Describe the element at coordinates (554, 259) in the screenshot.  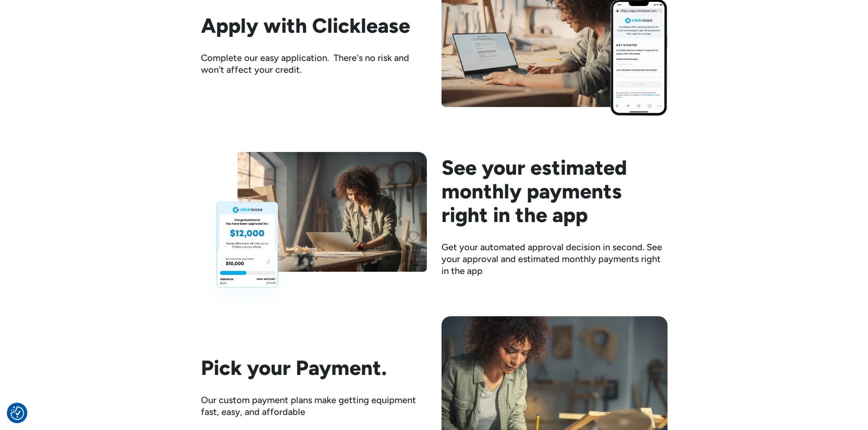
I see `div: Get your automated approval decision in second. See your approval and estimated monthly payments ...` at that location.